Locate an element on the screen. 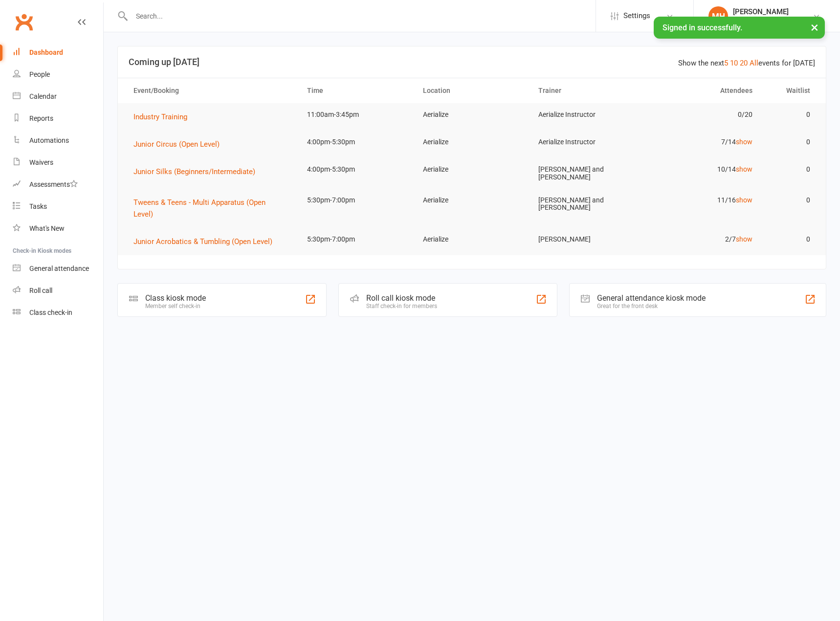  div: Roll call is located at coordinates (40, 291).